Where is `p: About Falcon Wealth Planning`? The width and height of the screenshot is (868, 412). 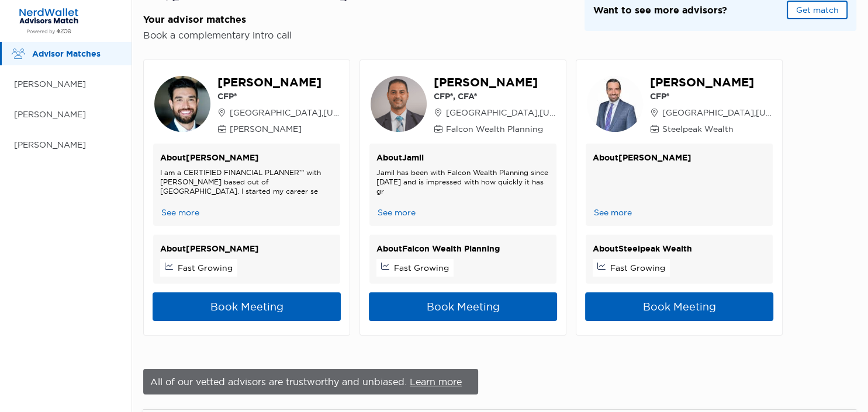 p: About Falcon Wealth Planning is located at coordinates (463, 249).